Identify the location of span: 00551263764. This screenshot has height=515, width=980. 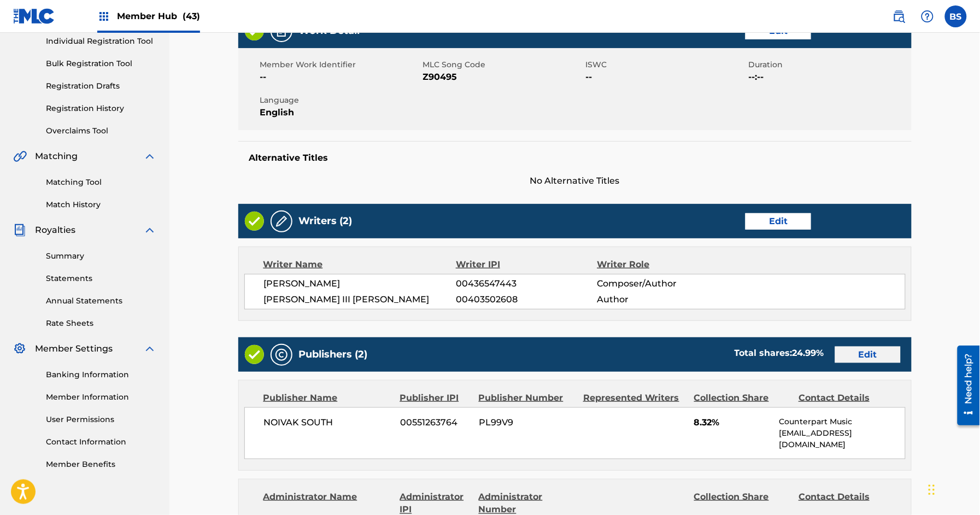
(435, 422).